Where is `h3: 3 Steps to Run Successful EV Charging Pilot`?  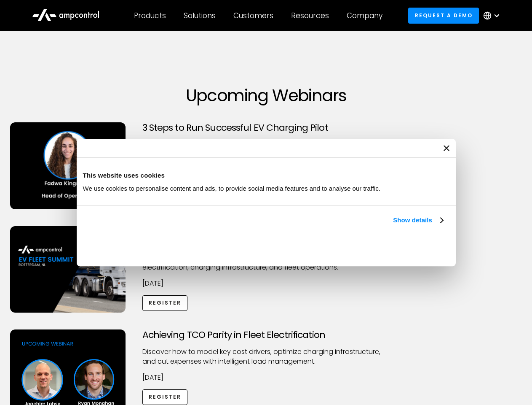
h3: 3 Steps to Run Successful EV Charging Pilot is located at coordinates (266, 128).